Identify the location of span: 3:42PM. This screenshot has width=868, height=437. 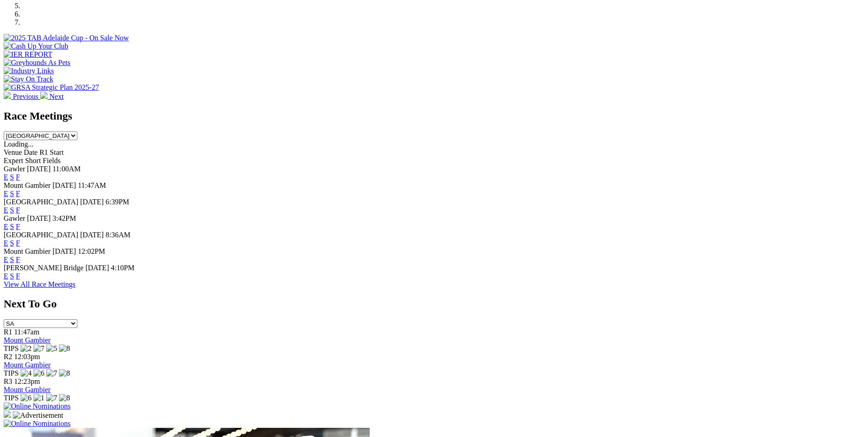
(64, 218).